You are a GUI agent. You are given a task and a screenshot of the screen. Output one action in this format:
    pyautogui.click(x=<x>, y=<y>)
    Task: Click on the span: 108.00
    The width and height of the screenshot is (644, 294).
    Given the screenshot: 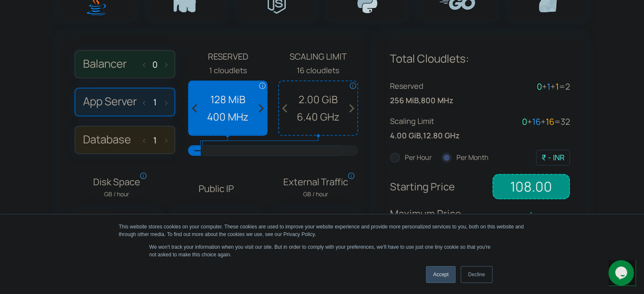 What is the action you would take?
    pyautogui.click(x=531, y=187)
    